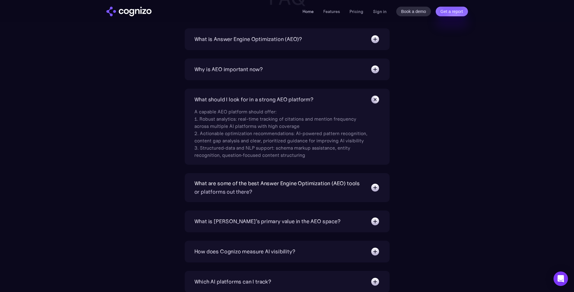 The width and height of the screenshot is (574, 292). I want to click on div: How does Cognizo measure AI visibility?, so click(245, 251).